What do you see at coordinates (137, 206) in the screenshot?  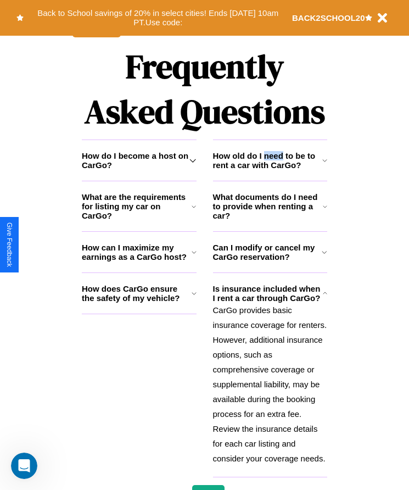 I see `h3: What are the requirements for listing my car on CarGo?` at bounding box center [137, 206].